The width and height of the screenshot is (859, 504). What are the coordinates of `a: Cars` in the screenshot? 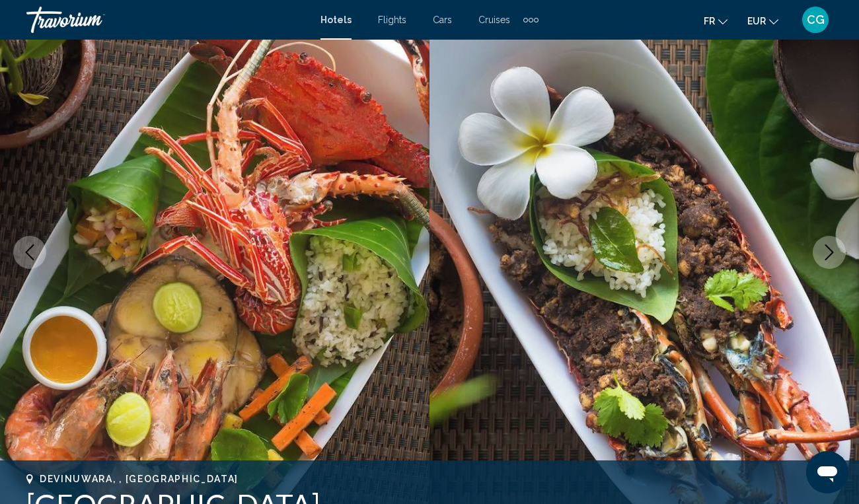 It's located at (442, 20).